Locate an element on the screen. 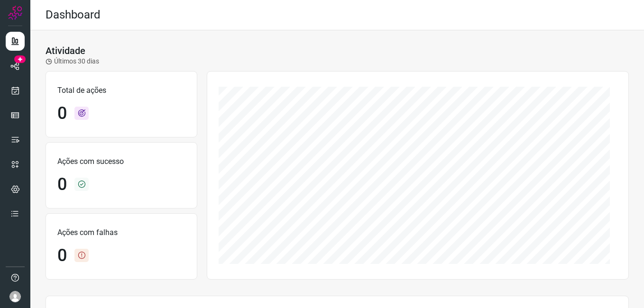 This screenshot has width=644, height=308. p: Ações com sucesso is located at coordinates (121, 162).